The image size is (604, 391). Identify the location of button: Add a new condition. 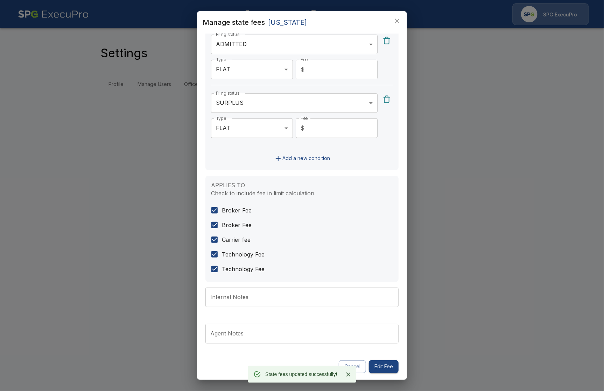
(302, 158).